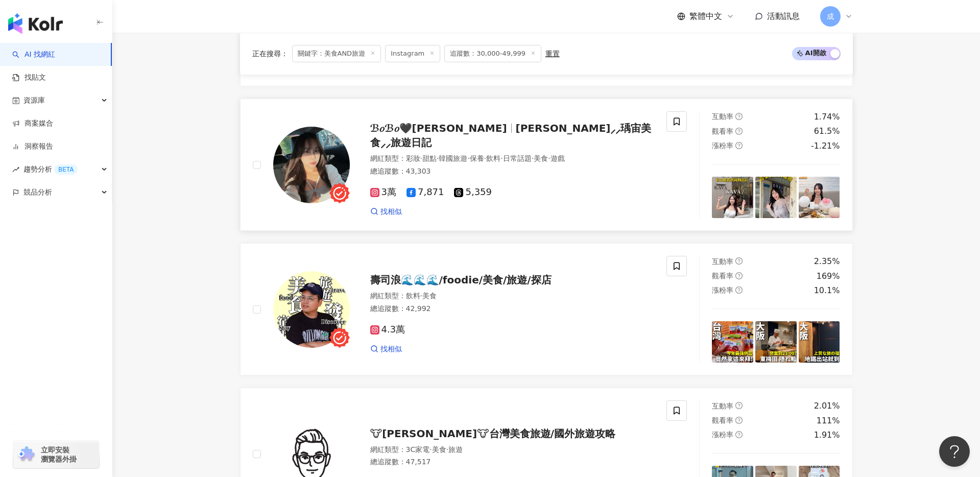  Describe the element at coordinates (34, 55) in the screenshot. I see `a: searchAI 找網紅` at that location.